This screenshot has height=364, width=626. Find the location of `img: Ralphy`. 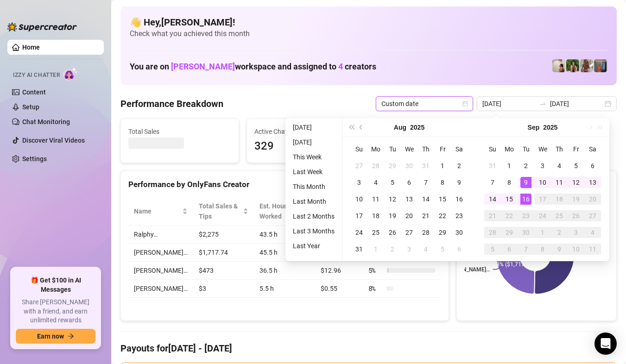

img: Ralphy is located at coordinates (559, 66).